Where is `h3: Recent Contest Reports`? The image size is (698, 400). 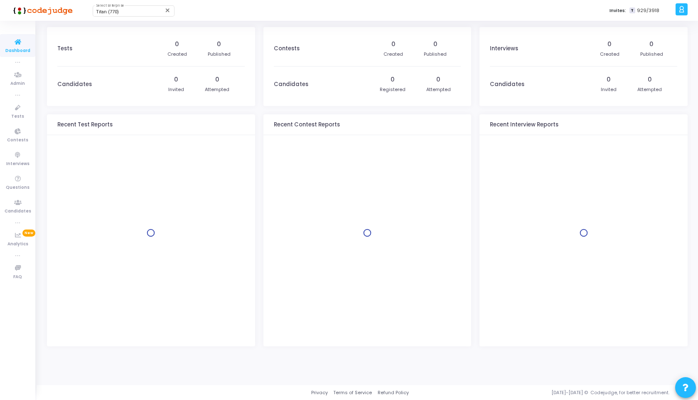
h3: Recent Contest Reports is located at coordinates (307, 125).